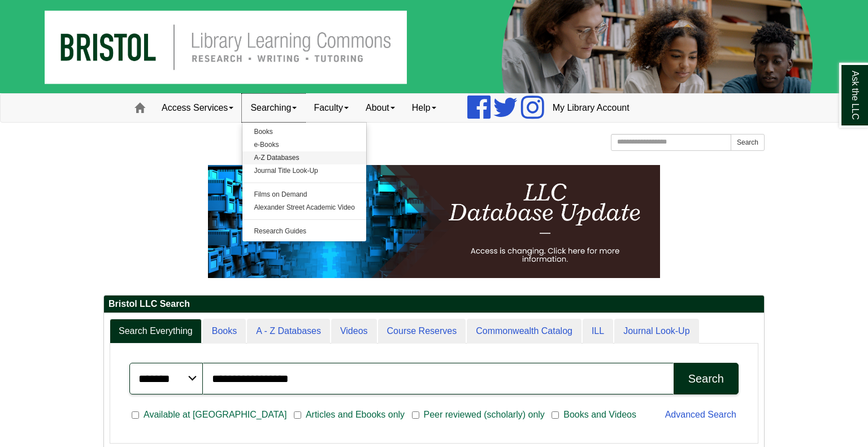  What do you see at coordinates (304, 171) in the screenshot?
I see `a: Journal Title Look-Up` at bounding box center [304, 171].